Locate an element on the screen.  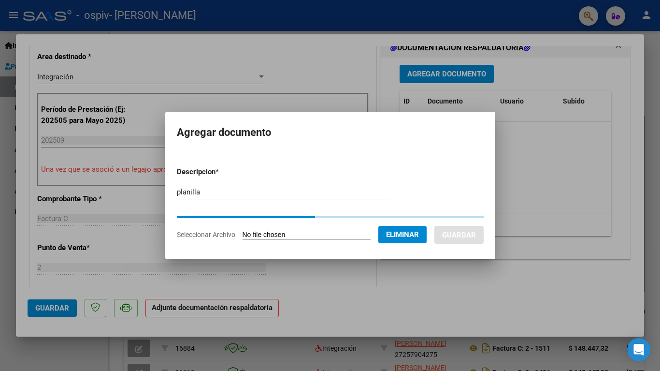
p: Descripcion is located at coordinates (223, 172).